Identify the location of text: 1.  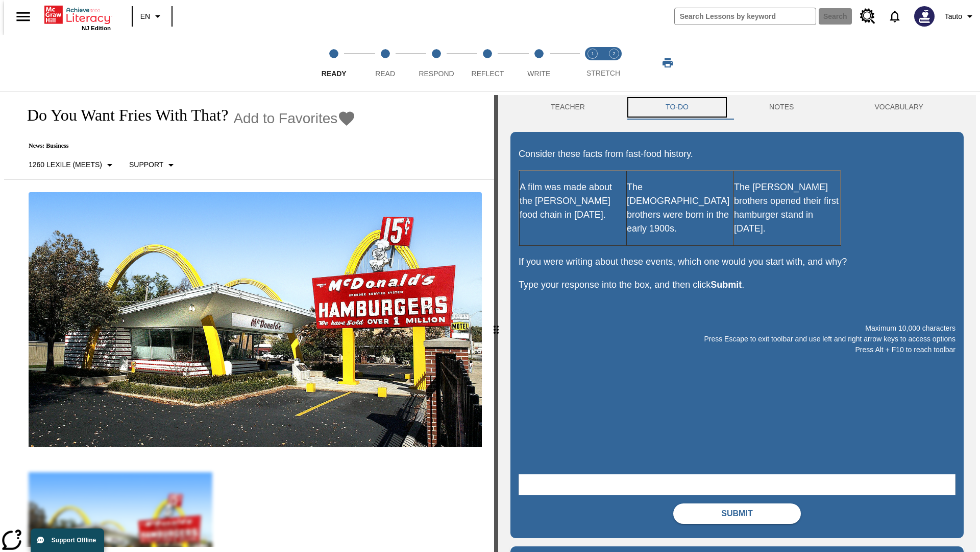
(592, 54).